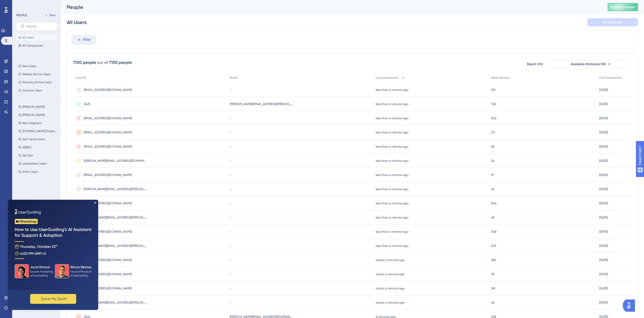  What do you see at coordinates (22, 4) in the screenshot?
I see `span: Need Help?` at bounding box center [22, 4].